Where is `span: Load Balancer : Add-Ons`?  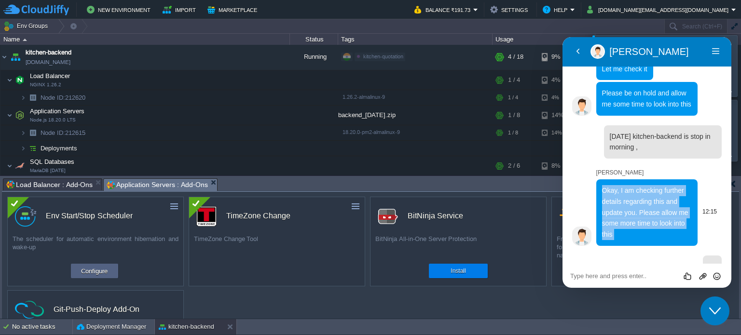 span: Load Balancer : Add-Ons is located at coordinates (49, 185).